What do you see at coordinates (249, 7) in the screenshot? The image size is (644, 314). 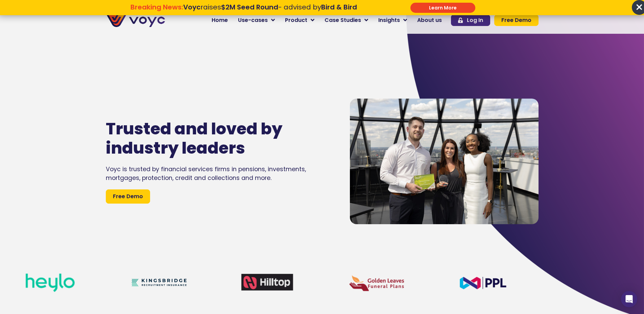 I see `strong: $2M Seed Round` at bounding box center [249, 7].